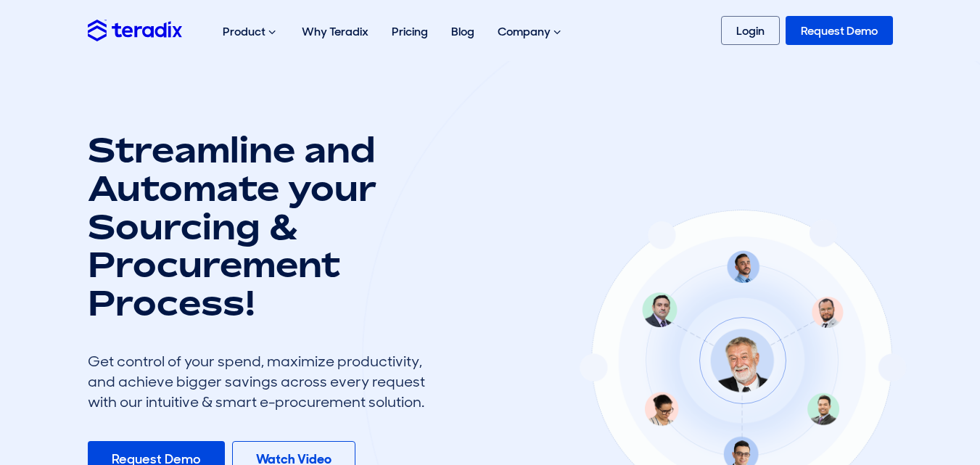 This screenshot has width=980, height=465. What do you see at coordinates (750, 31) in the screenshot?
I see `a: Login` at bounding box center [750, 31].